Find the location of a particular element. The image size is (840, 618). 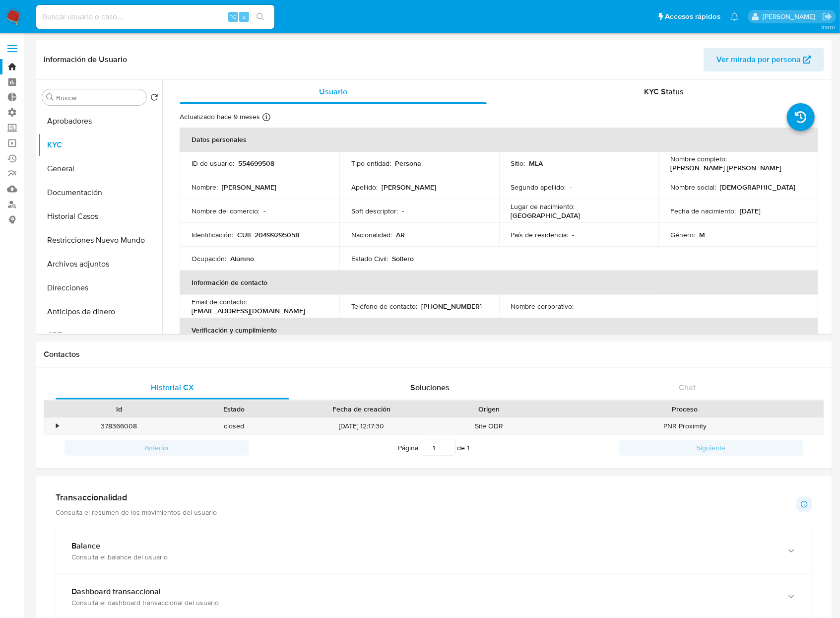

a: Salir is located at coordinates (827, 16).